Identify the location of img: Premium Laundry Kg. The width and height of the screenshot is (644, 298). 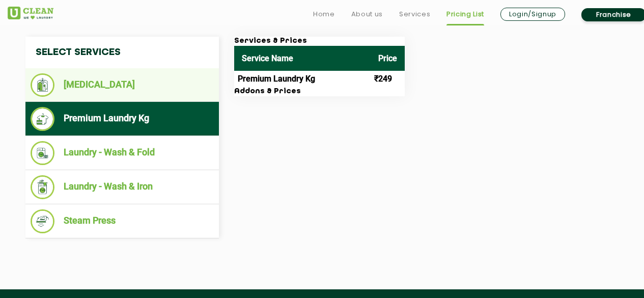
(42, 119).